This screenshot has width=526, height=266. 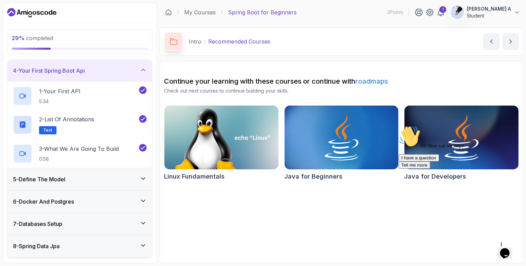 I want to click on span: Hi! How can we help?, so click(x=35, y=23).